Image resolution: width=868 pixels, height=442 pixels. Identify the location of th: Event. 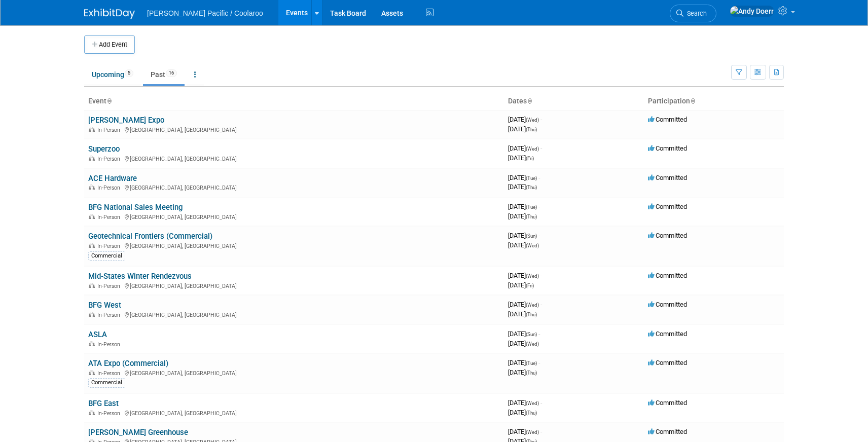
(294, 102).